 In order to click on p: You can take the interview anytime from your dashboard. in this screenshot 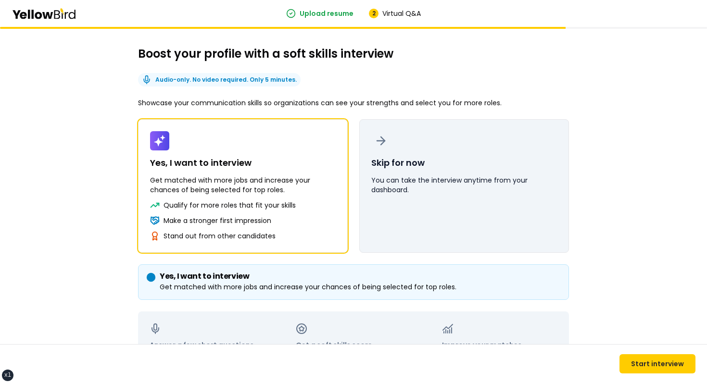, I will do `click(464, 185)`.